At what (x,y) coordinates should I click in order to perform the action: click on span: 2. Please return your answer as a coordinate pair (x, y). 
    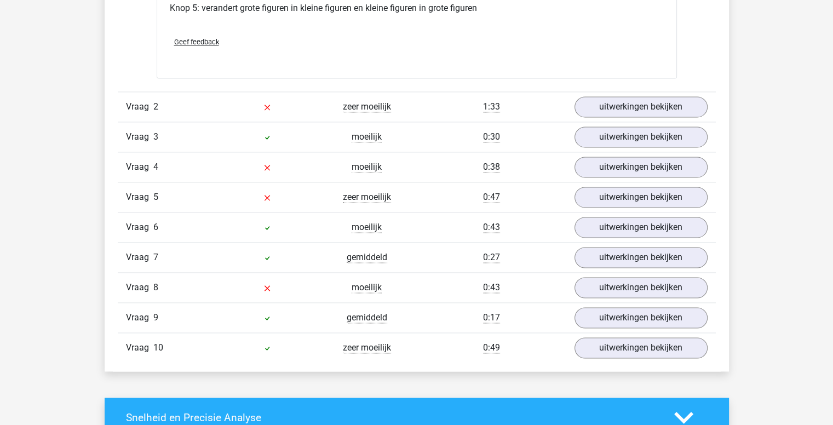
    Looking at the image, I should click on (156, 106).